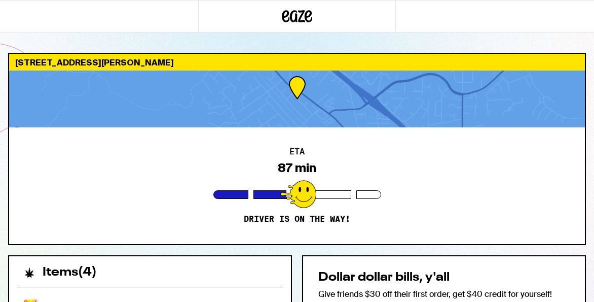 This screenshot has height=302, width=594. I want to click on p: Driver is on the way!, so click(297, 219).